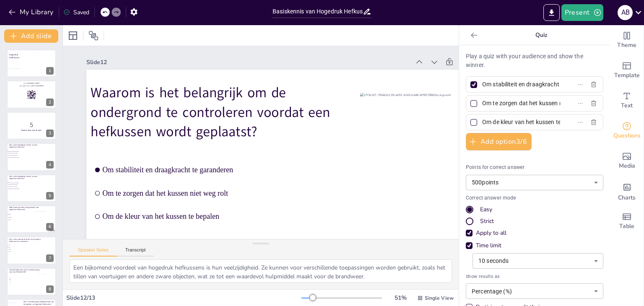 The height and width of the screenshot is (306, 644). Describe the element at coordinates (626, 221) in the screenshot. I see `div: Add a table` at that location.